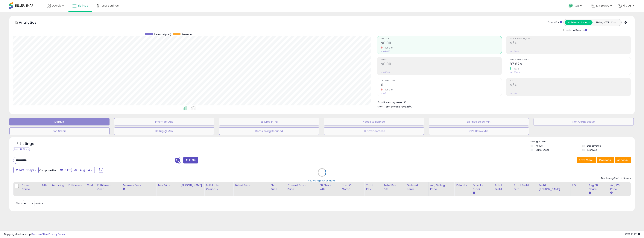 This screenshot has height=238, width=644. Describe the element at coordinates (570, 81) in the screenshot. I see `span: ROI` at that location.